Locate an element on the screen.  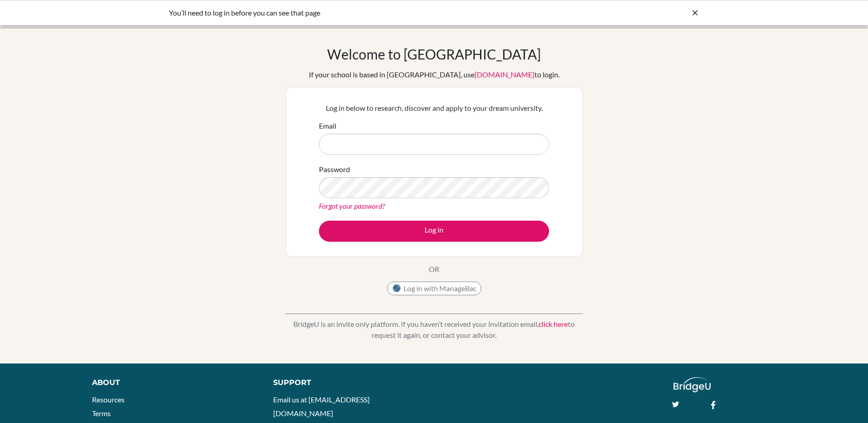
a: click here is located at coordinates (554, 324).